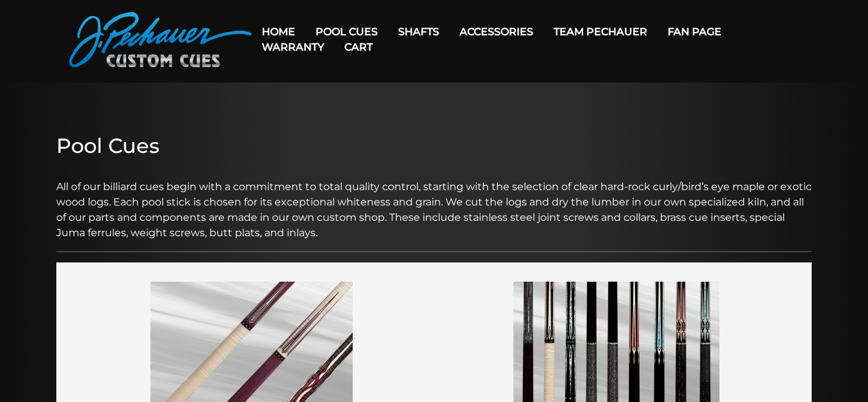 The height and width of the screenshot is (402, 868). What do you see at coordinates (419, 32) in the screenshot?
I see `a: Shafts` at bounding box center [419, 32].